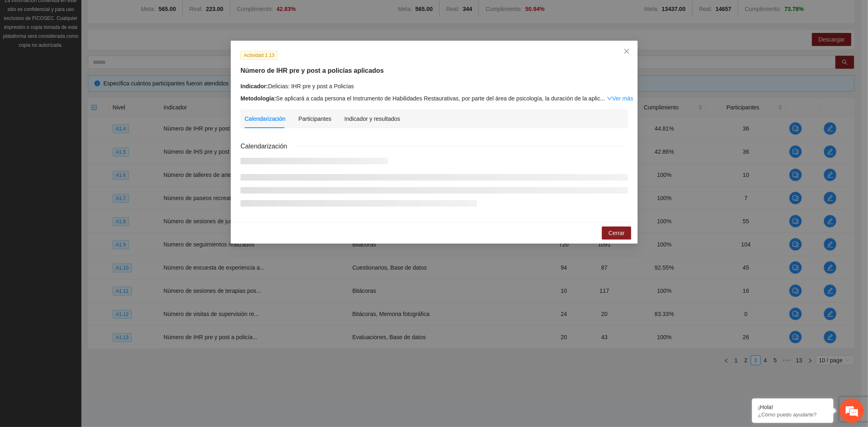 The image size is (868, 427). I want to click on textarea: Escriba su mensaje y pulse “Intro”, so click(79, 236).